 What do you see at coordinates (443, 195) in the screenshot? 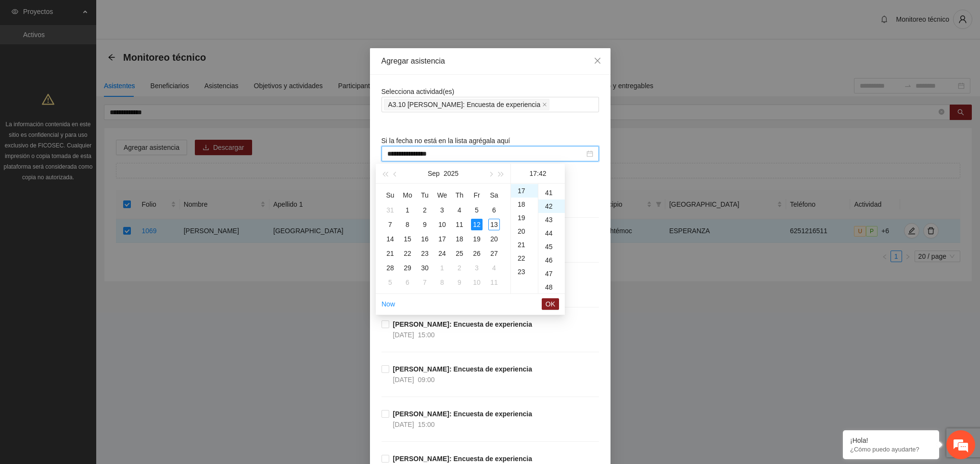
I see `th: We` at bounding box center [443, 195].